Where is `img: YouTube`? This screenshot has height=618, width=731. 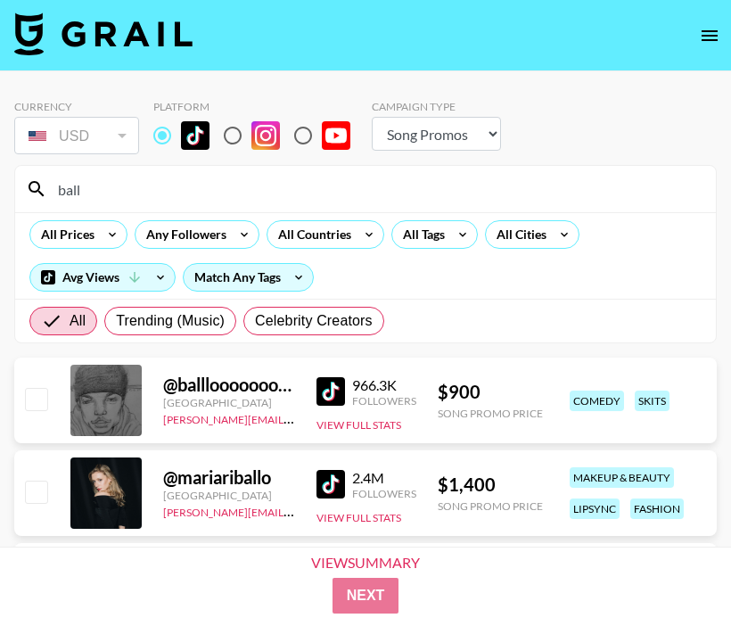 img: YouTube is located at coordinates (336, 136).